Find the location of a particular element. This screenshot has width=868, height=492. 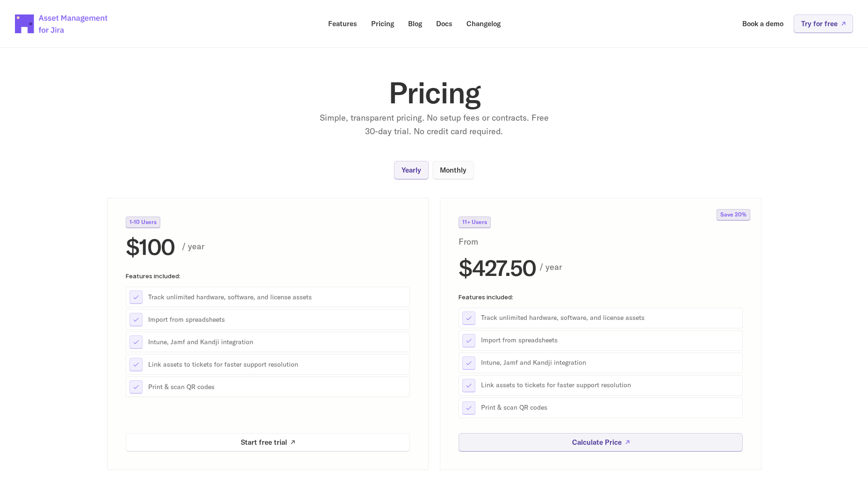

a: Pricing is located at coordinates (382, 23).